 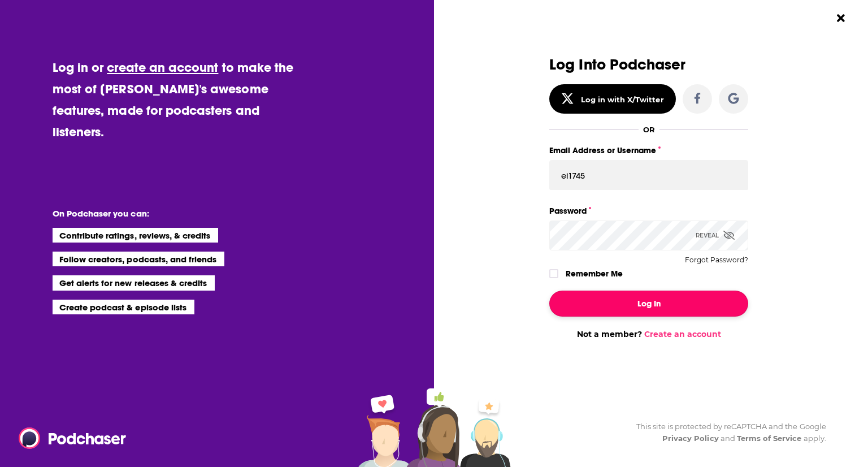 I want to click on a: Privacy Policy, so click(x=690, y=438).